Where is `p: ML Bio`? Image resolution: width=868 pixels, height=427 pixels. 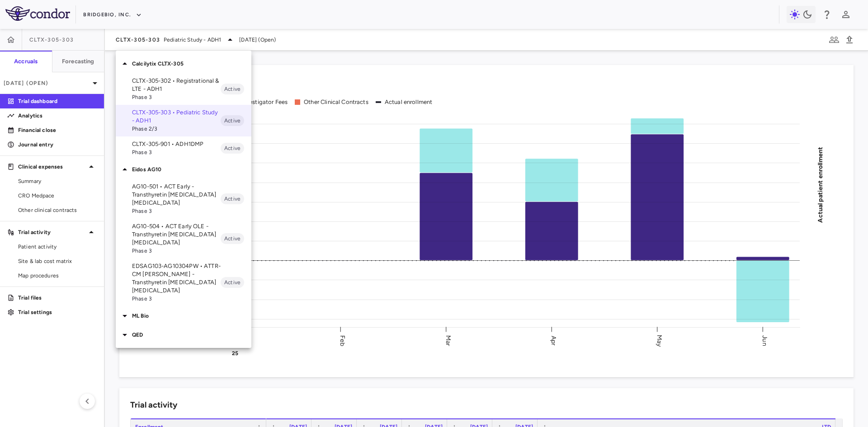
p: ML Bio is located at coordinates (192, 316).